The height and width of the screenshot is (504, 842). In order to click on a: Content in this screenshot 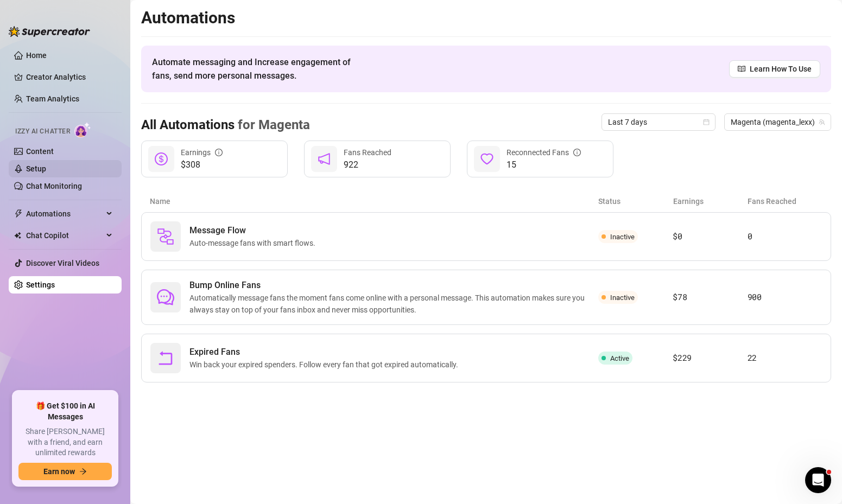, I will do `click(40, 152)`.